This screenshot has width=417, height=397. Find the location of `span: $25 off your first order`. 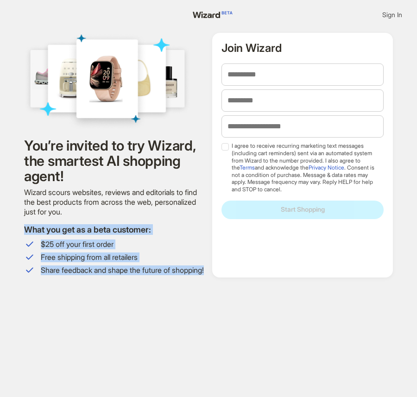

span: $25 off your first order is located at coordinates (123, 244).